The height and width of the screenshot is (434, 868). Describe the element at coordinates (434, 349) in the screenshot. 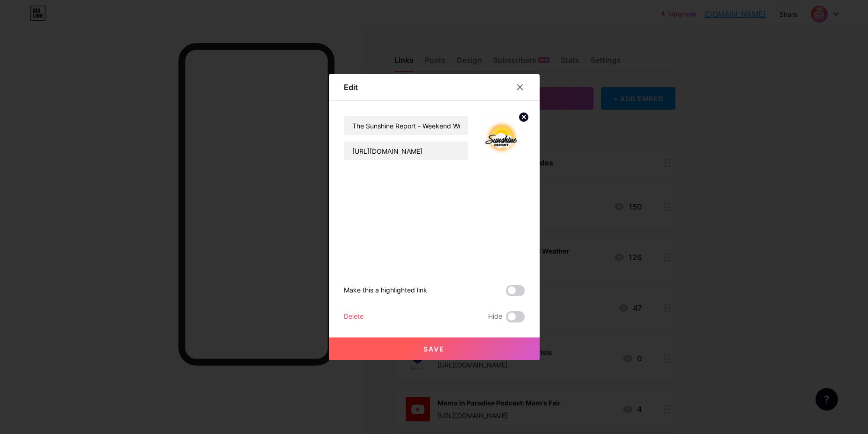

I see `button: Save` at that location.